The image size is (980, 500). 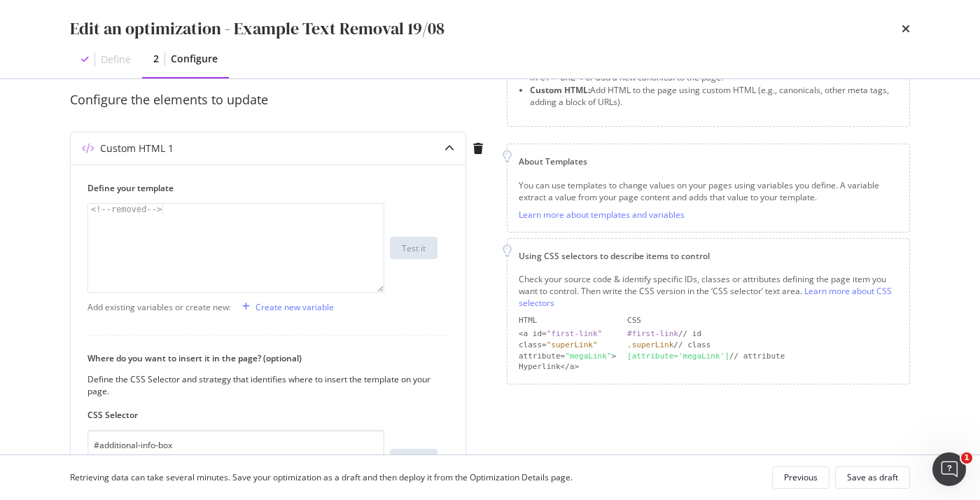 I want to click on button: Create new variable, so click(x=285, y=306).